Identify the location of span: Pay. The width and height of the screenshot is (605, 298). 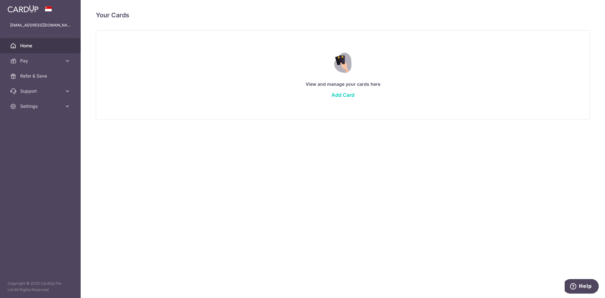
(41, 61).